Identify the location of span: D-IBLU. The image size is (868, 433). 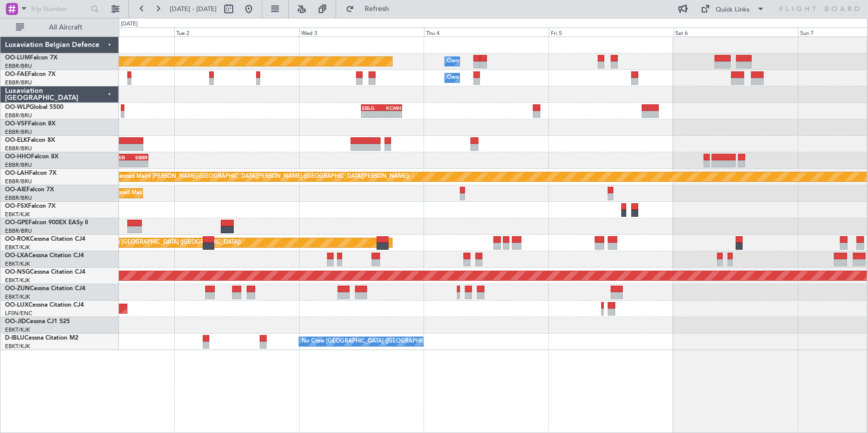
(14, 338).